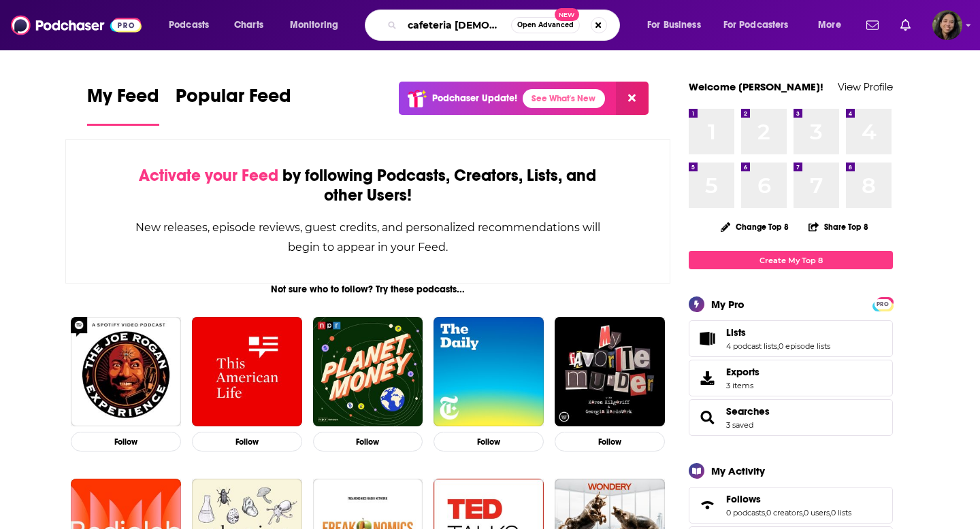  I want to click on img: This American Life, so click(247, 372).